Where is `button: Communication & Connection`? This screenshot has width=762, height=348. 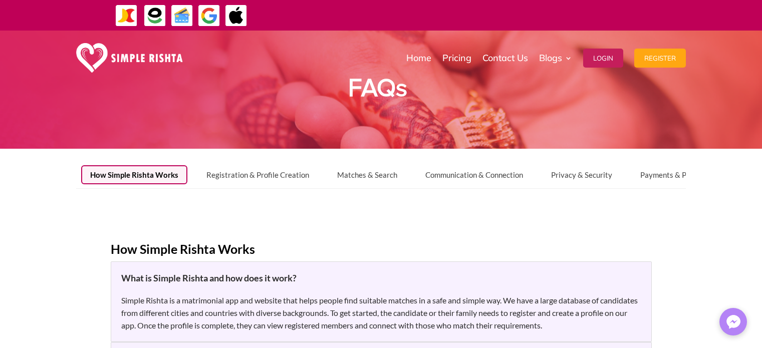
button: Communication & Connection is located at coordinates (474, 175).